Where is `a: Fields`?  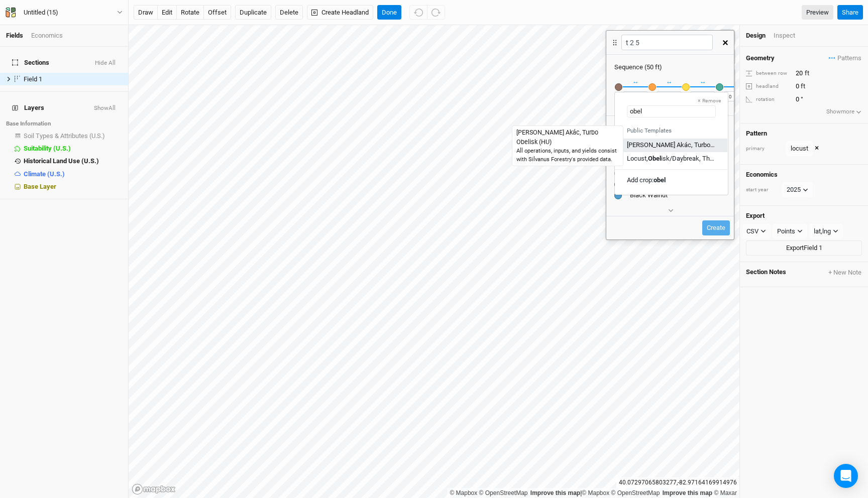 a: Fields is located at coordinates (15, 35).